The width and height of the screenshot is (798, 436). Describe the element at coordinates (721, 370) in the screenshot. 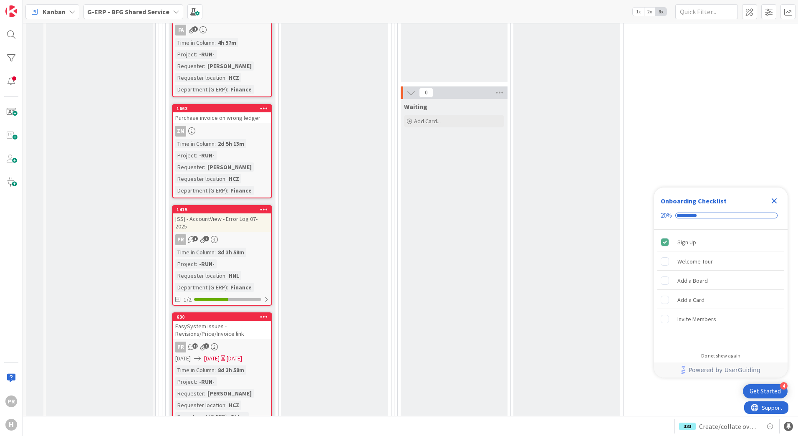

I see `a: Powered by UserGuiding` at that location.